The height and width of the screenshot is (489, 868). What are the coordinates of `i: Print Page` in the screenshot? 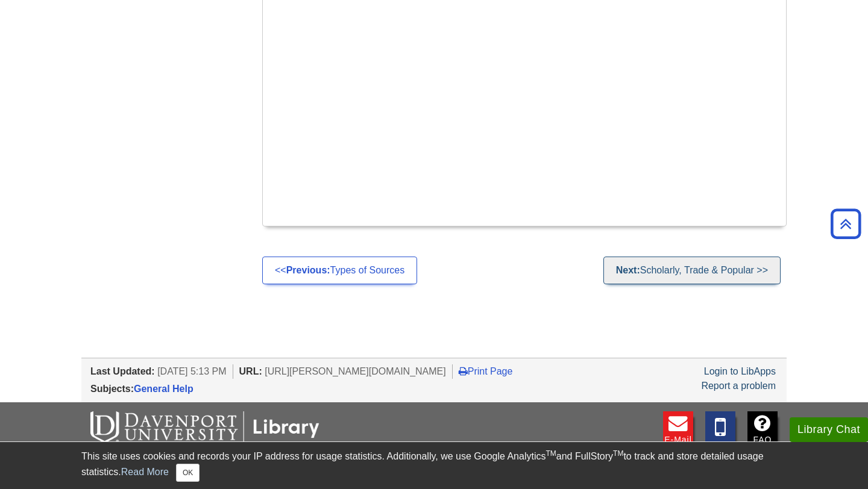 It's located at (463, 371).